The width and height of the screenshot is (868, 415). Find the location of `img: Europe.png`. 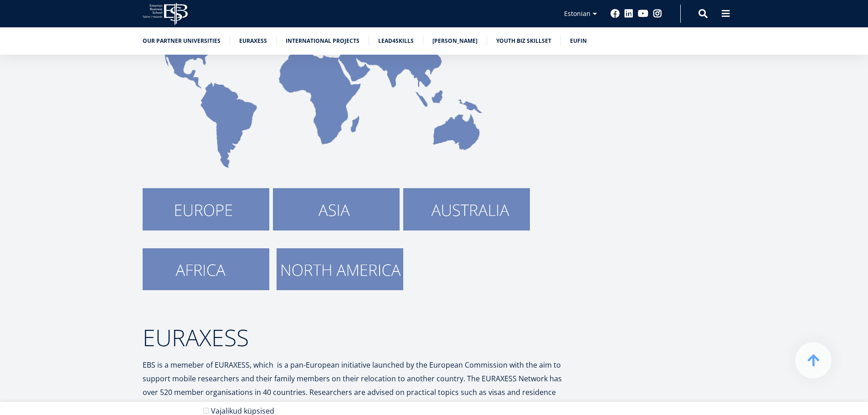

img: Europe.png is located at coordinates (206, 209).